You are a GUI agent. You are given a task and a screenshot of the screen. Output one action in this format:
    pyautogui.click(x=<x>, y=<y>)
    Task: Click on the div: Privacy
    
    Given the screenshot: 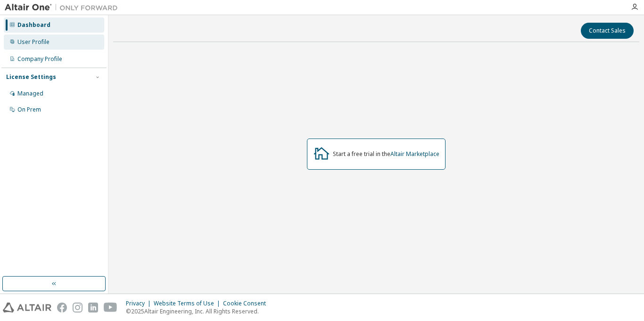 What is the action you would take?
    pyautogui.click(x=140, y=303)
    